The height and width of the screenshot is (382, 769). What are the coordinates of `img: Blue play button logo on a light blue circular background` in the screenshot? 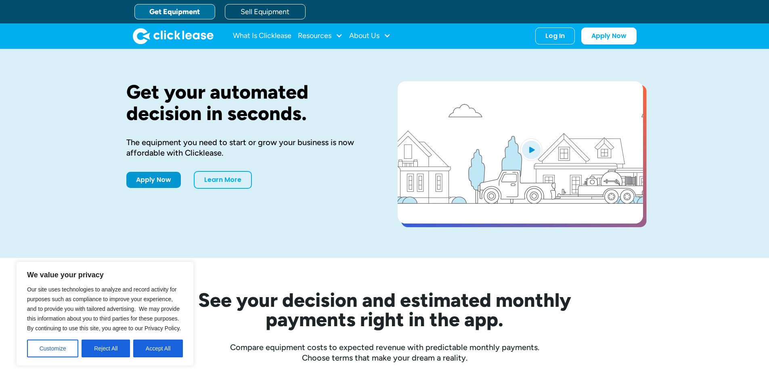 It's located at (532, 149).